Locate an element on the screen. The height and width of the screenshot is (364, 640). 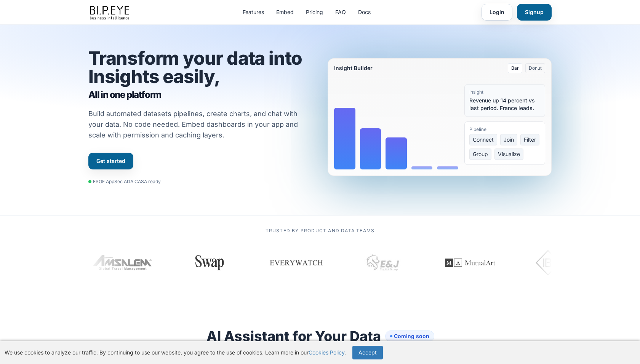
span: All in one platform is located at coordinates (201, 95).